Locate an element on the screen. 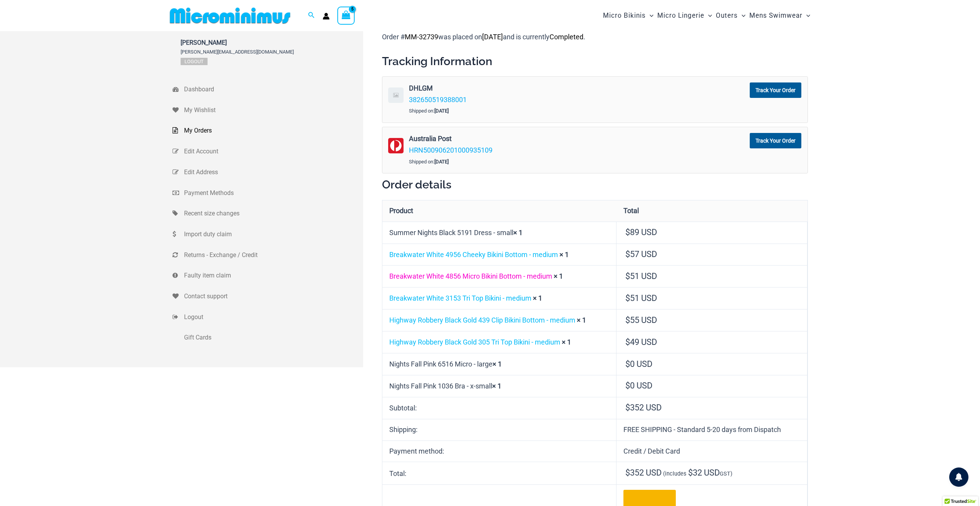  span: Dashboard is located at coordinates (273, 90).